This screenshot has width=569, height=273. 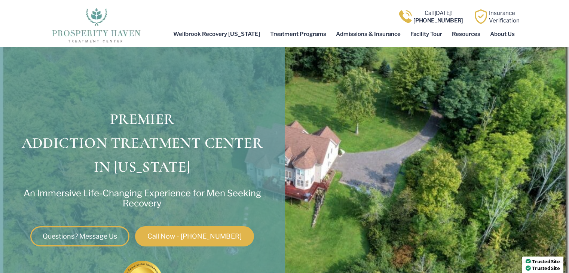 I want to click on img: The logo for Prosperity Haven Addiction Recovery Center., so click(x=96, y=25).